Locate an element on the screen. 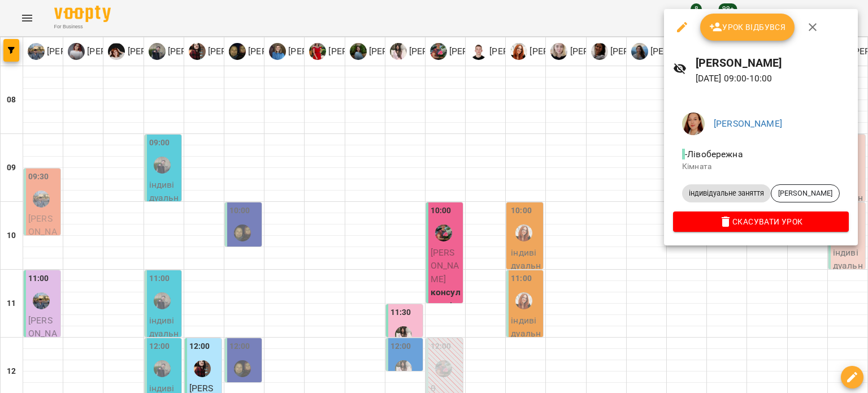 The height and width of the screenshot is (393, 868). img: 1aaa033595bdaa007c48cc53672aeeef.jpg is located at coordinates (693, 124).